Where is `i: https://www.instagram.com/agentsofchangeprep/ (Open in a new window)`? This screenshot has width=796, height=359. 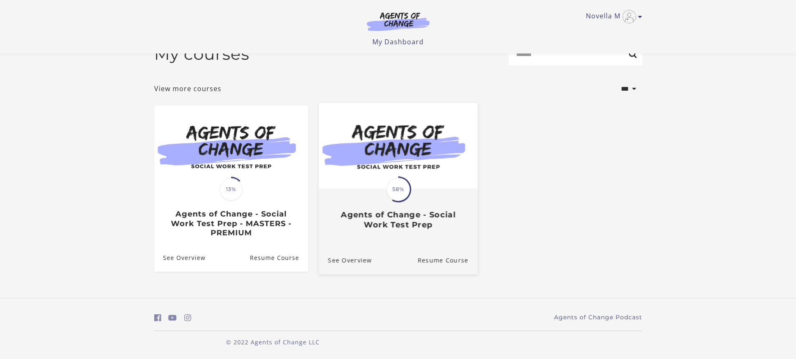 i: https://www.instagram.com/agentsofchangeprep/ (Open in a new window) is located at coordinates (188, 318).